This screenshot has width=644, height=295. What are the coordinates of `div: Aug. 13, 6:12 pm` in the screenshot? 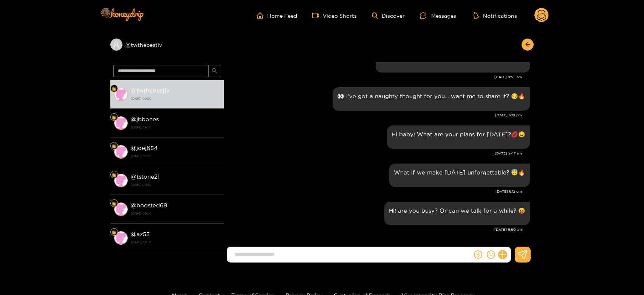 It's located at (460, 175).